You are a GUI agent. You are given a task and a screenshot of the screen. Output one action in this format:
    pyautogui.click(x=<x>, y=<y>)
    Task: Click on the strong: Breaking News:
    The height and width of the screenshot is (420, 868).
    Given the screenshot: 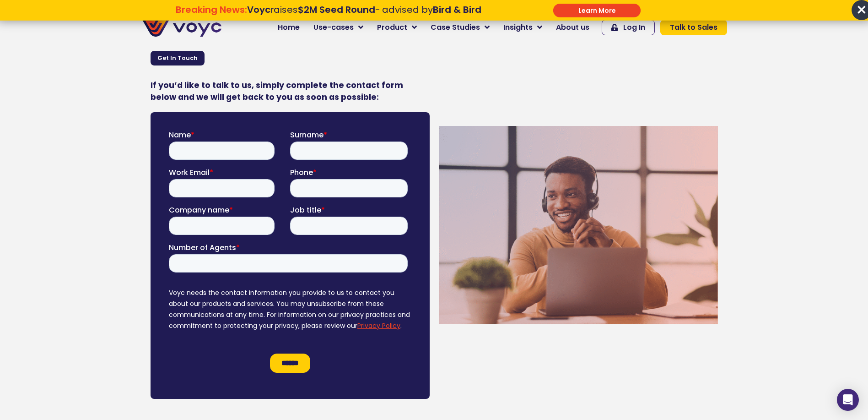 What is the action you would take?
    pyautogui.click(x=211, y=9)
    